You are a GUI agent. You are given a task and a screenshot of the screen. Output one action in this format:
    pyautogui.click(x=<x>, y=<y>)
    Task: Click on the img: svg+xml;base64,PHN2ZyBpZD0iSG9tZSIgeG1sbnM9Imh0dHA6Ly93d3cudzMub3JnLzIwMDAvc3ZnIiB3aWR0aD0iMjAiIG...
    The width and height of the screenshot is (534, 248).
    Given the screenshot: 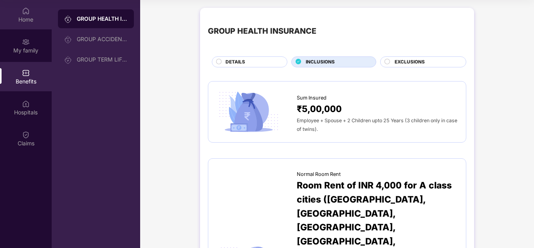 What is the action you would take?
    pyautogui.click(x=26, y=11)
    